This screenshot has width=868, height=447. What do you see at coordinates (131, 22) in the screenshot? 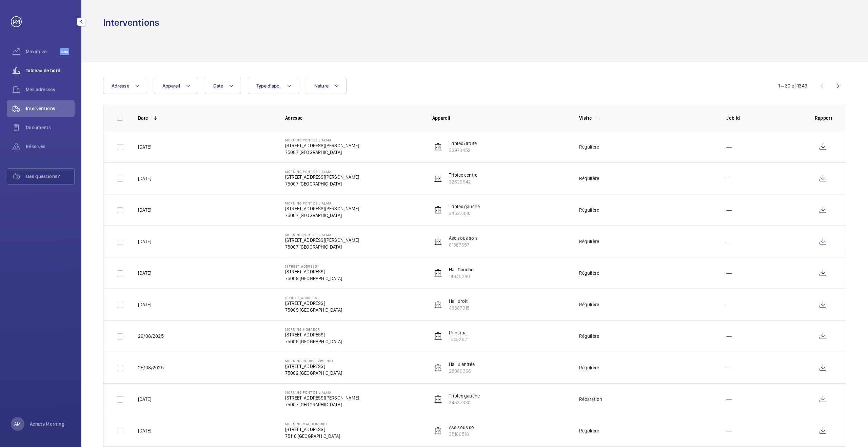
I see `h1: Interventions` at bounding box center [131, 22].